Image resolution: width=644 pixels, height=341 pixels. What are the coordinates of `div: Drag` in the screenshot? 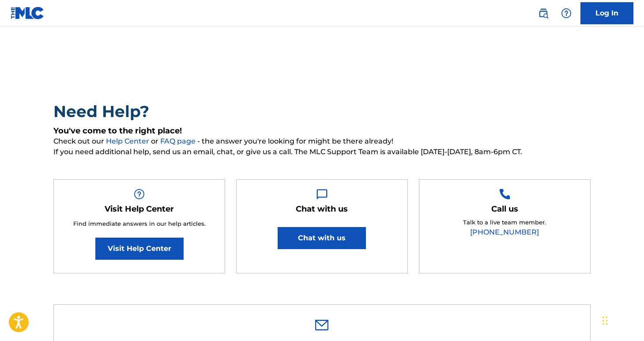 It's located at (605, 321).